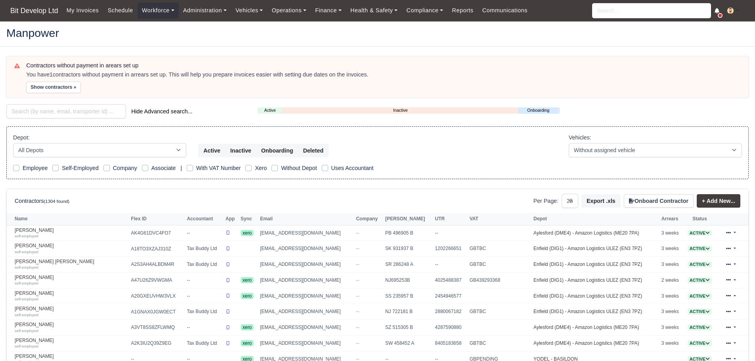  I want to click on td: NJ 722181 B, so click(408, 312).